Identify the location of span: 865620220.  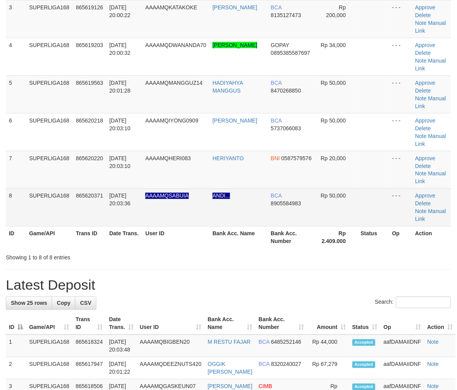
(89, 158).